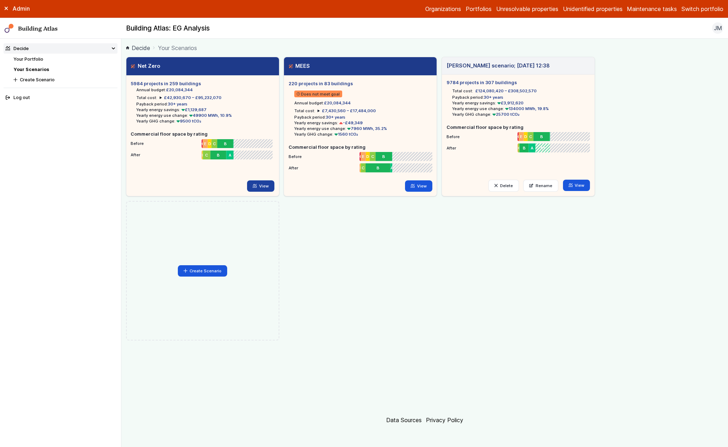 Image resolution: width=728 pixels, height=447 pixels. I want to click on span: A+, so click(542, 148).